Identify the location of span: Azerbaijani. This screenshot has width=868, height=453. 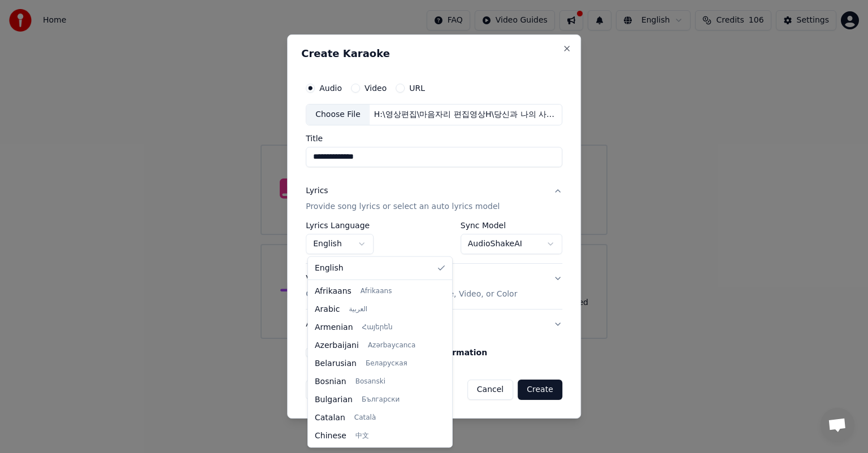
(337, 346).